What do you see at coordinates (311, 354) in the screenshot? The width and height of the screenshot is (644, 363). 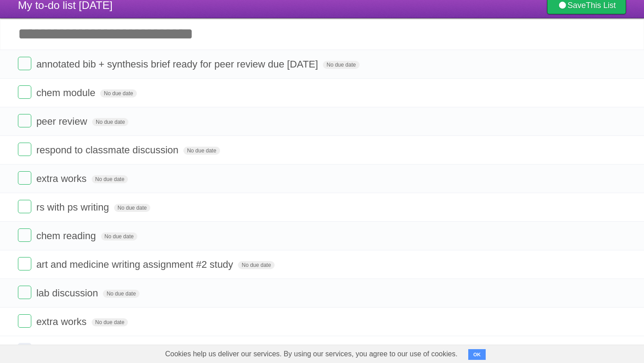 I see `span: Cookies help us deliver our services. By using our services, you agree to our use of cookies.` at bounding box center [311, 354].